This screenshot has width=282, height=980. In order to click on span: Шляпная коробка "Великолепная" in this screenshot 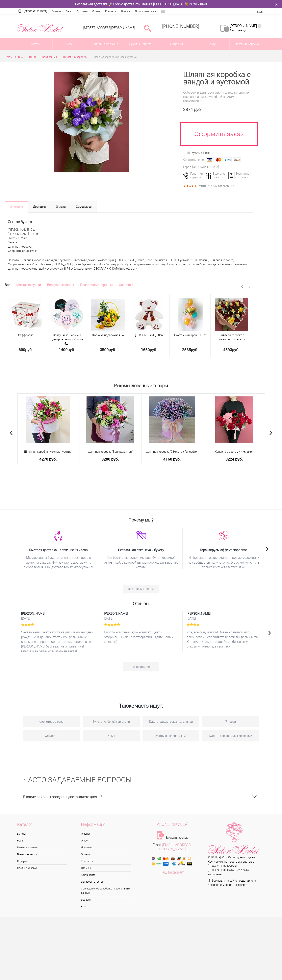, I will do `click(110, 452)`.